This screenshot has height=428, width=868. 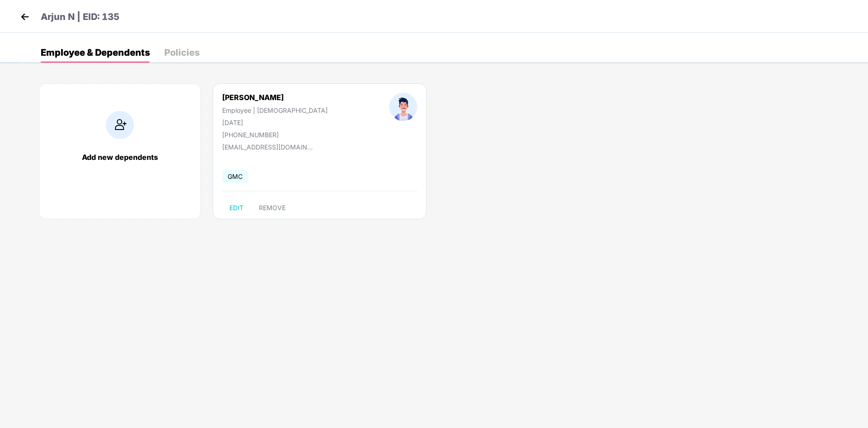 I want to click on button: EDIT, so click(x=236, y=208).